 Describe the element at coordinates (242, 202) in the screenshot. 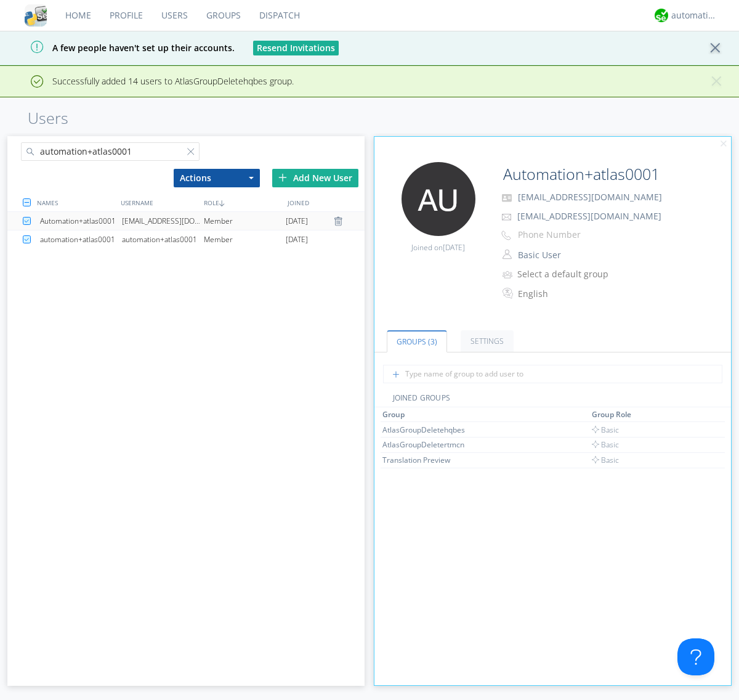

I see `div: ROLE` at that location.